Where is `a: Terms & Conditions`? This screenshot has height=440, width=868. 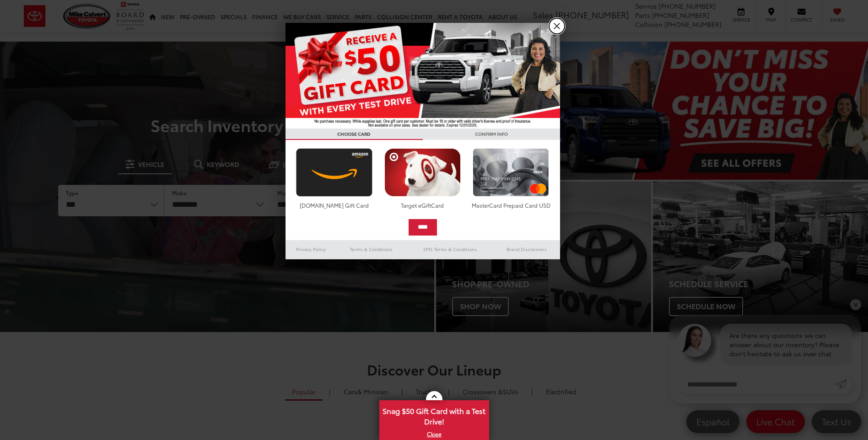 a: Terms & Conditions is located at coordinates (371, 249).